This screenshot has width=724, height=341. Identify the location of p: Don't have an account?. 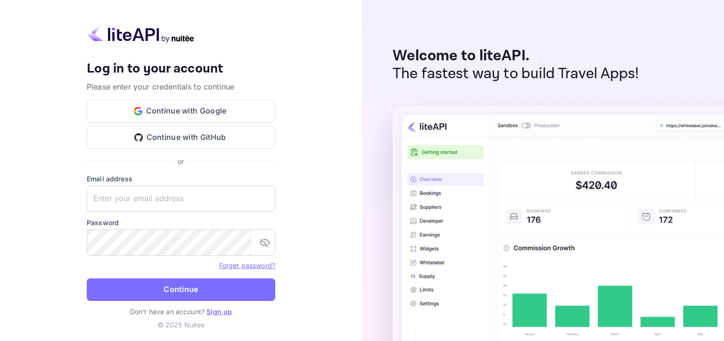
(181, 312).